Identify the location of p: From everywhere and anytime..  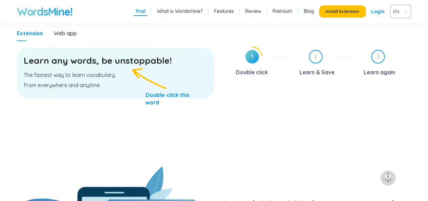
(115, 85).